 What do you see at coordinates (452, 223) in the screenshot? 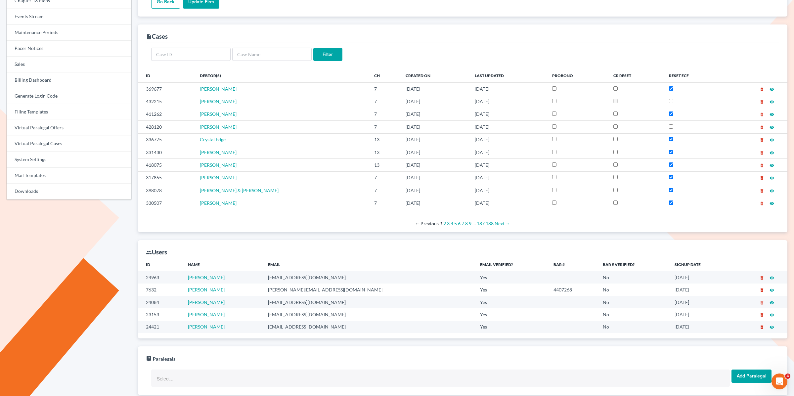
I see `a: Page 4` at bounding box center [452, 223].